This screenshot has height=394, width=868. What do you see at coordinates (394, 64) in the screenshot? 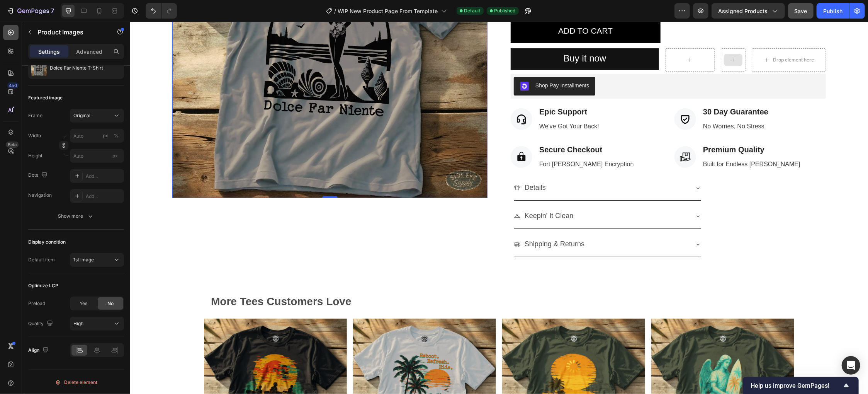
I see `img: gempages_511006970325500805-ed583377-37fd-4eef-a05b-3d3919cc6f72.png` at bounding box center [394, 64].